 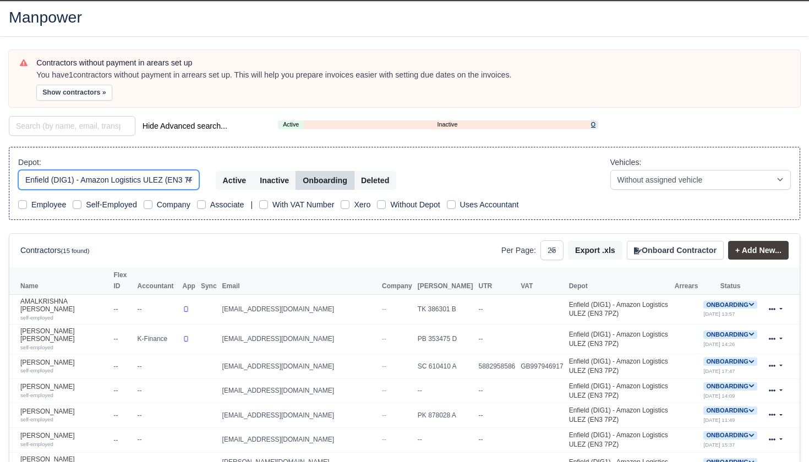 I want to click on th: Accountant, so click(x=157, y=281).